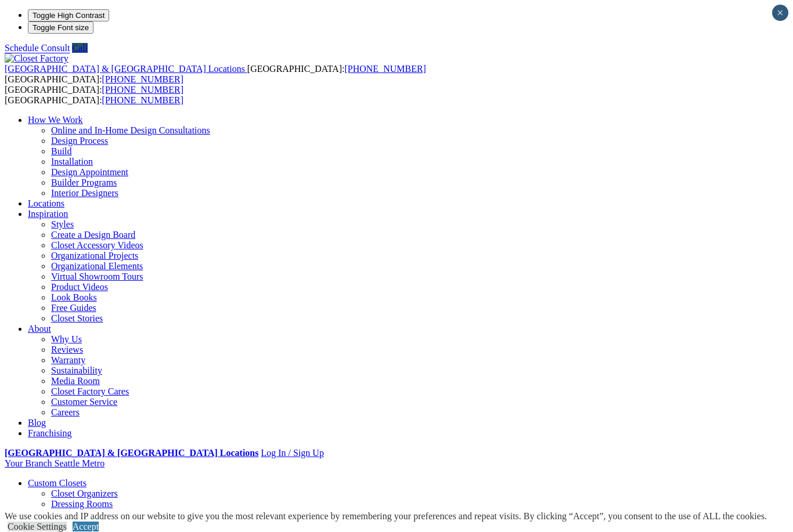 This screenshot has width=793, height=532. What do you see at coordinates (69, 15) in the screenshot?
I see `button: Toggle High Contrast` at bounding box center [69, 15].